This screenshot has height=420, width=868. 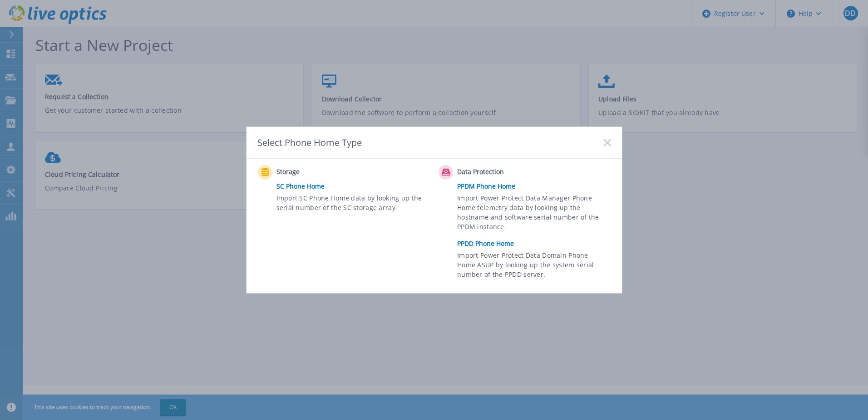 I want to click on span: Storage, so click(x=321, y=172).